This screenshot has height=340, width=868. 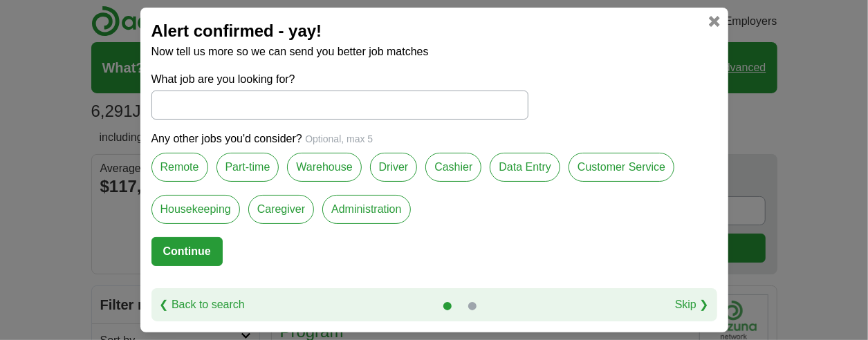 What do you see at coordinates (339, 139) in the screenshot?
I see `span: Optional, max 5` at bounding box center [339, 139].